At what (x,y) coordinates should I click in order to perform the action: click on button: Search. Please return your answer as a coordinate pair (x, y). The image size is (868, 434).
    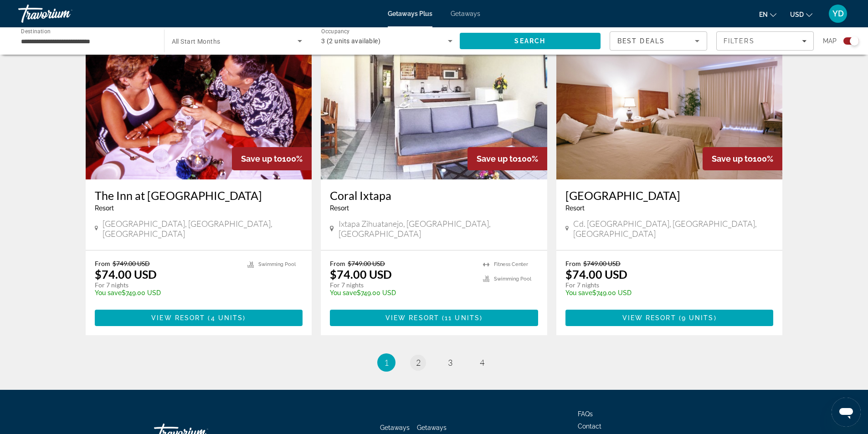
    Looking at the image, I should click on (530, 41).